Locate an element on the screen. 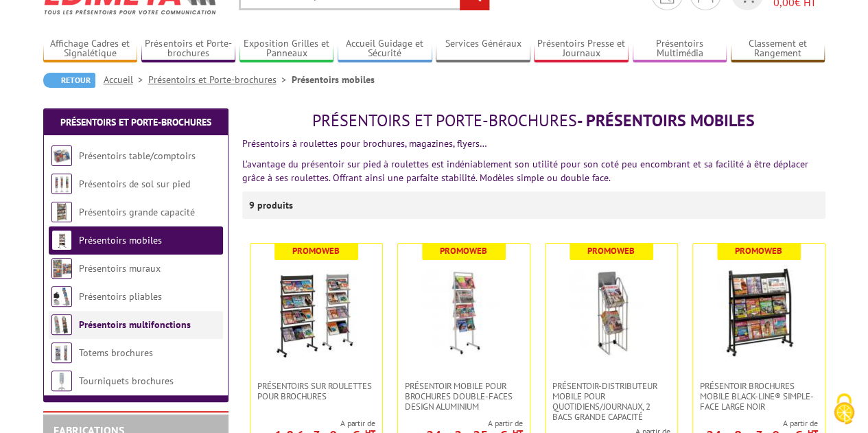  a: Présentoirs de sol sur pied is located at coordinates (134, 184).